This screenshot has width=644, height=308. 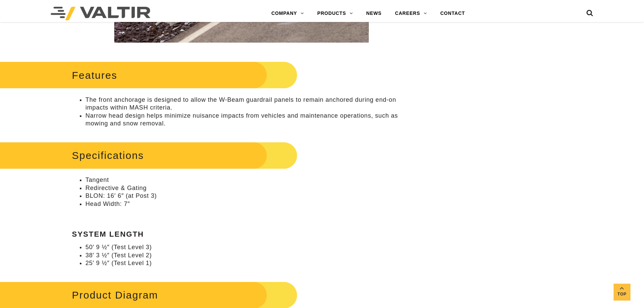 I want to click on a: CONTACT, so click(x=453, y=13).